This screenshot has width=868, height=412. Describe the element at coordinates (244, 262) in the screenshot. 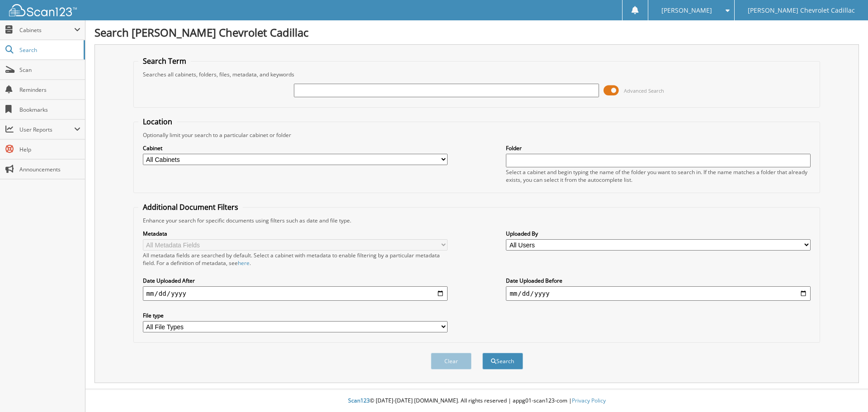

I see `a: here` at that location.